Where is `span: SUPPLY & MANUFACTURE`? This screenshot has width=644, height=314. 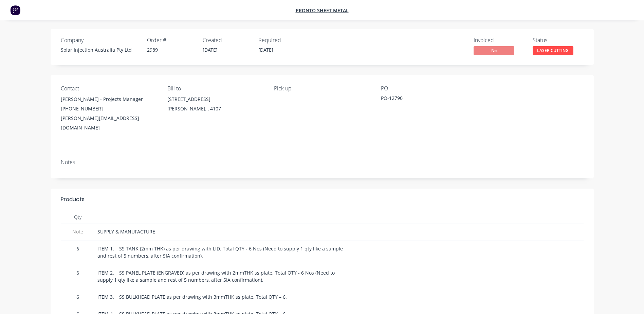
span: SUPPLY & MANUFACTURE is located at coordinates (127, 231).